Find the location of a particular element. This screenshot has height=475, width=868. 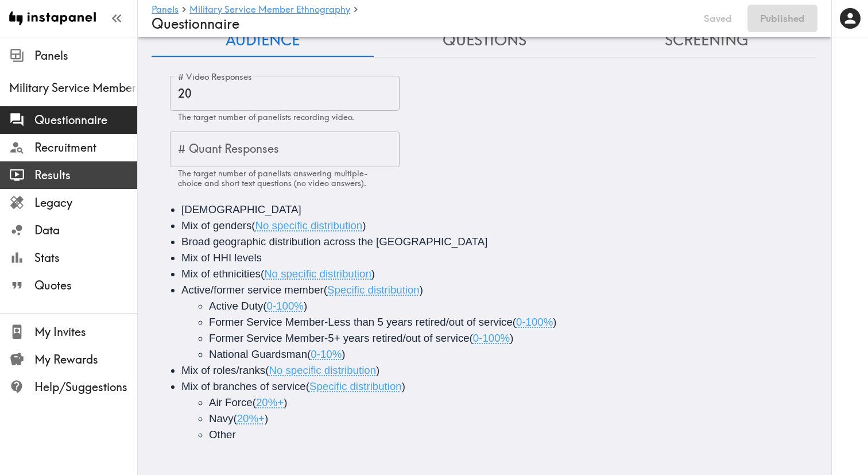

span: Former Service Member-5+ years retired/out of service is located at coordinates (340, 338).